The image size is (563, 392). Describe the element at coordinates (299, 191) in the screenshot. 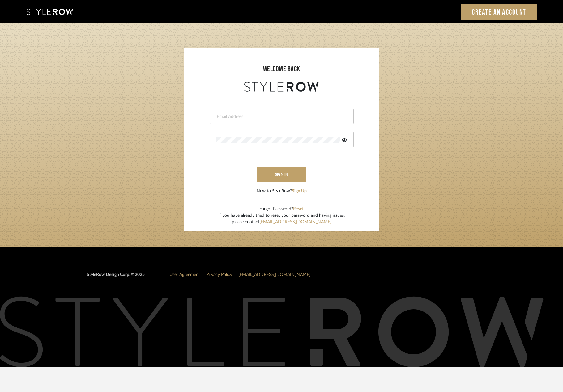

I see `button: Sign Up` at that location.